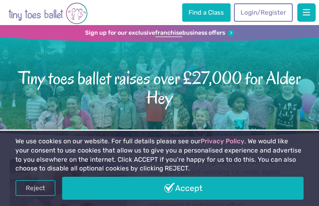 The width and height of the screenshot is (319, 206). Describe the element at coordinates (35, 188) in the screenshot. I see `a: Reject` at that location.